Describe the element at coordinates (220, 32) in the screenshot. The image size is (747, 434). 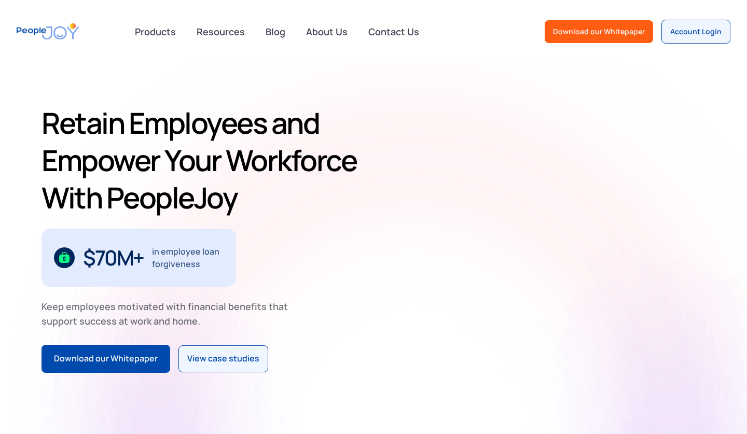
I see `a: Resources` at that location.